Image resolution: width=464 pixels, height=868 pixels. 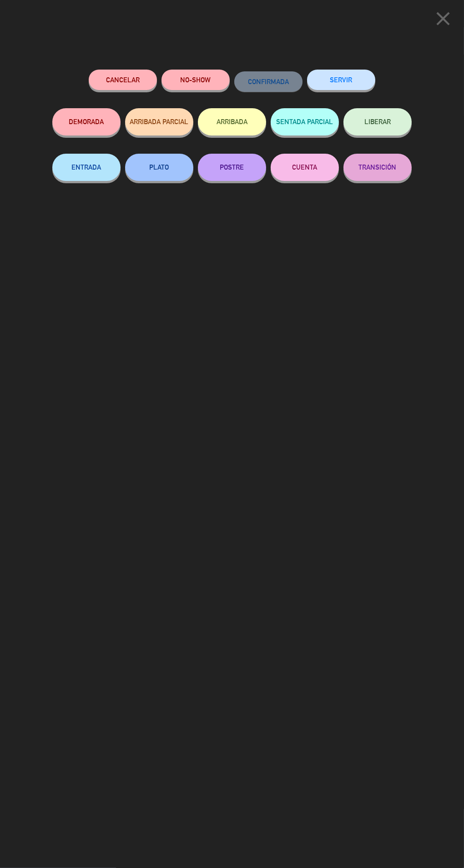 I want to click on button: SERVIR, so click(x=341, y=80).